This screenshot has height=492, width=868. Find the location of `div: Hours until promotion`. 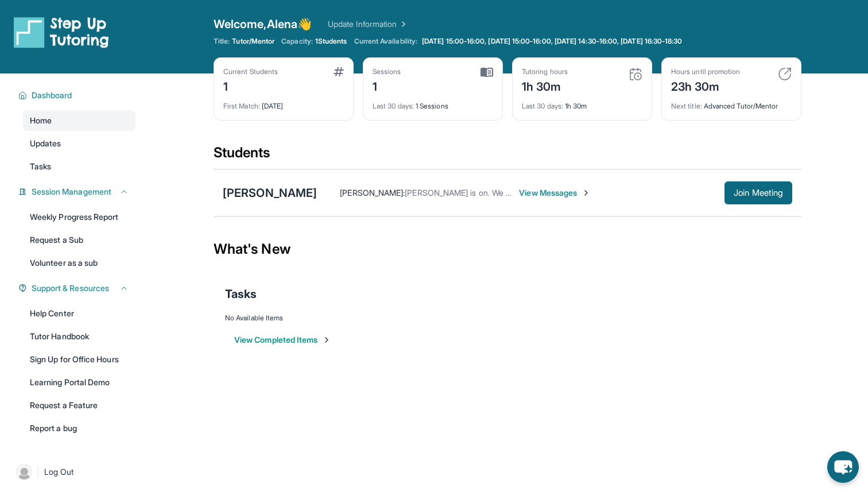

div: Hours until promotion is located at coordinates (705, 72).